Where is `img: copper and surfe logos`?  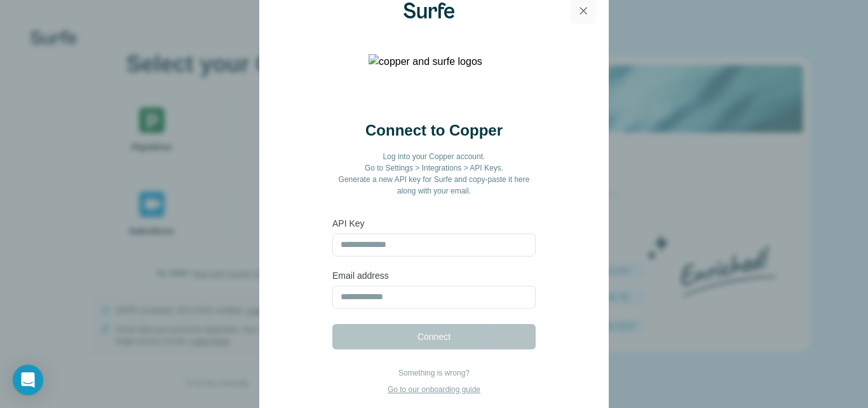
img: copper and surfe logos is located at coordinates (434, 80).